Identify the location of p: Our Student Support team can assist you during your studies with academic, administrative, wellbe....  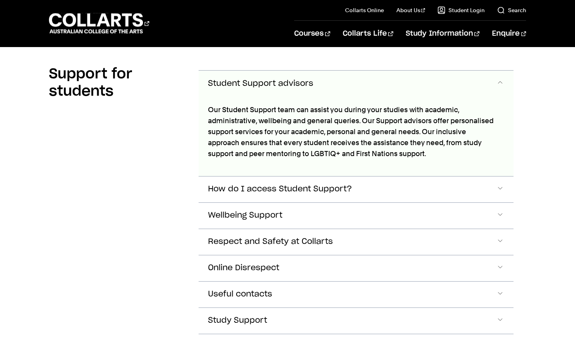
(353, 132).